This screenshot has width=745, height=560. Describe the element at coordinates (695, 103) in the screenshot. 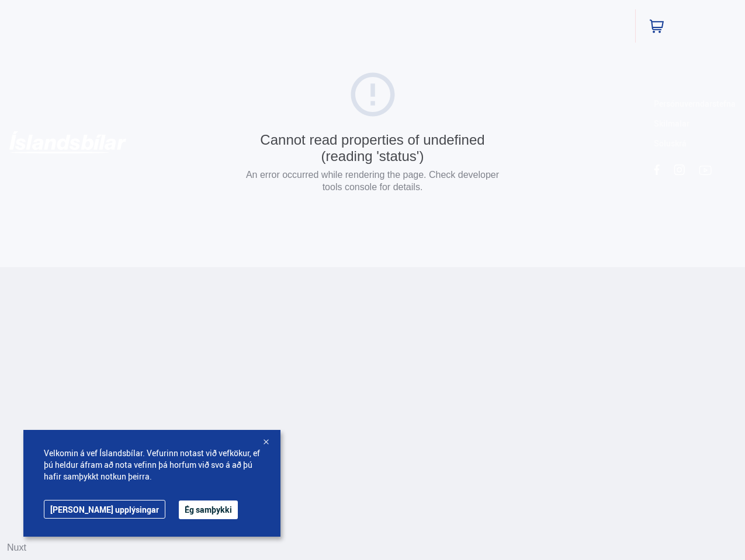

I see `a: Persónuverndarstefna` at that location.